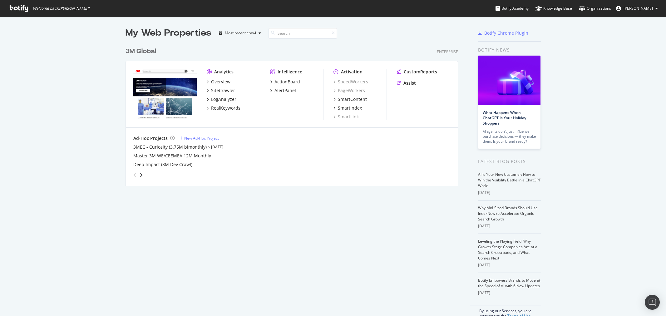  I want to click on div: Overview, so click(221, 82).